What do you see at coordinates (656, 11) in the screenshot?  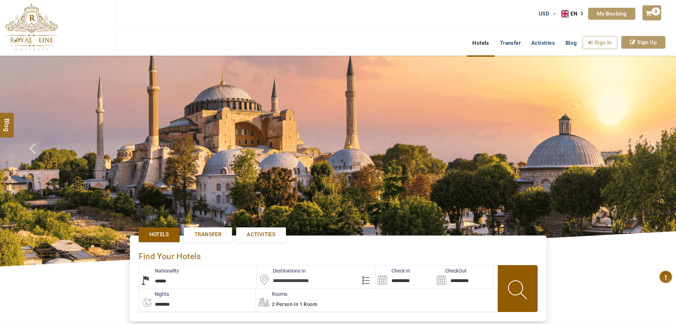 I see `span: 0` at bounding box center [656, 11].